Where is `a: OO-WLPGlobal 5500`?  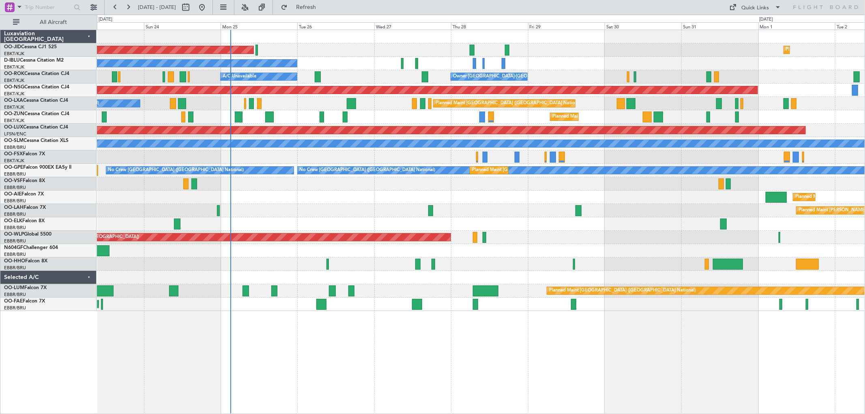
a: OO-WLPGlobal 5500 is located at coordinates (28, 234).